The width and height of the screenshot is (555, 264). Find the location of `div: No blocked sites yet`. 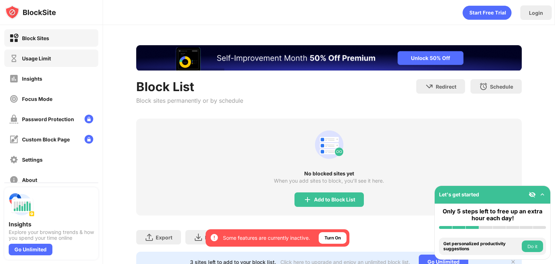

div: No blocked sites yet is located at coordinates (329, 173).